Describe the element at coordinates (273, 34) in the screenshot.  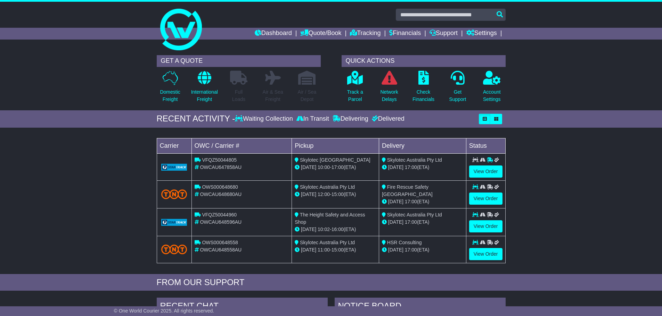
I see `a: Dashboard` at that location.